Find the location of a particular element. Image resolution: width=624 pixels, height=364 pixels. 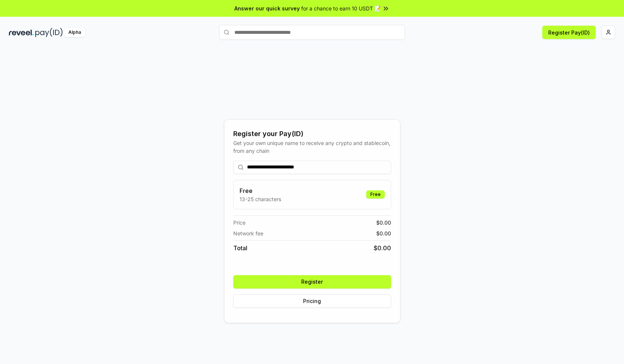

div: Alpha is located at coordinates (75, 33).